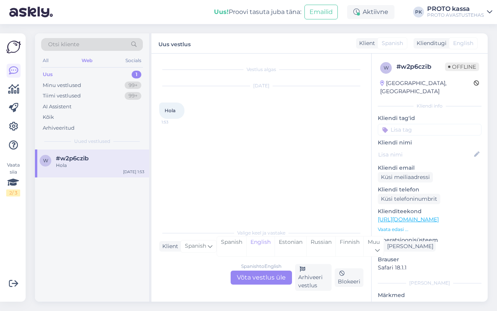 The height and width of the screenshot is (311, 497). I want to click on div: Blokeeri, so click(349, 278).